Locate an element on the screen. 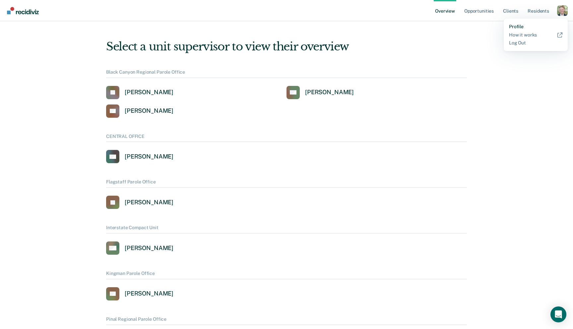 The height and width of the screenshot is (329, 573). div: Open Intercom Messenger is located at coordinates (559, 315).